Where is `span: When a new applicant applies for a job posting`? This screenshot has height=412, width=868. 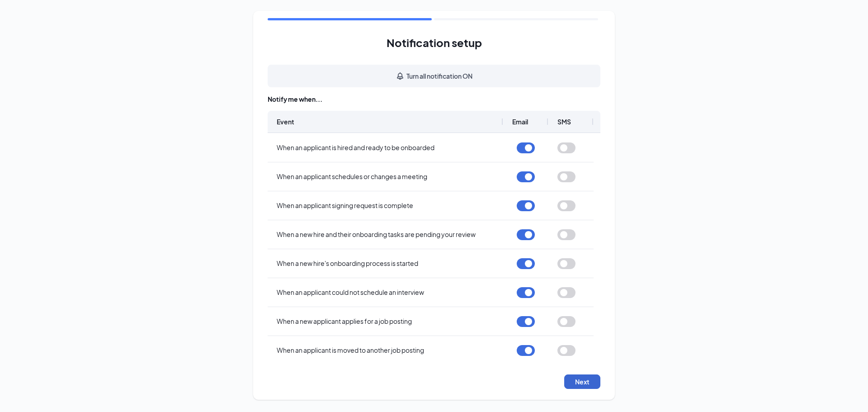 span: When a new applicant applies for a job posting is located at coordinates (344, 321).